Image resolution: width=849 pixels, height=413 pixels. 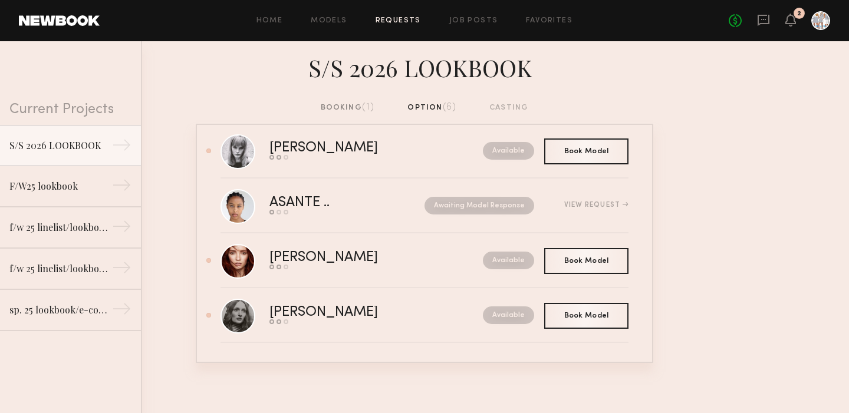 What do you see at coordinates (368, 107) in the screenshot?
I see `span: (1)` at bounding box center [368, 107].